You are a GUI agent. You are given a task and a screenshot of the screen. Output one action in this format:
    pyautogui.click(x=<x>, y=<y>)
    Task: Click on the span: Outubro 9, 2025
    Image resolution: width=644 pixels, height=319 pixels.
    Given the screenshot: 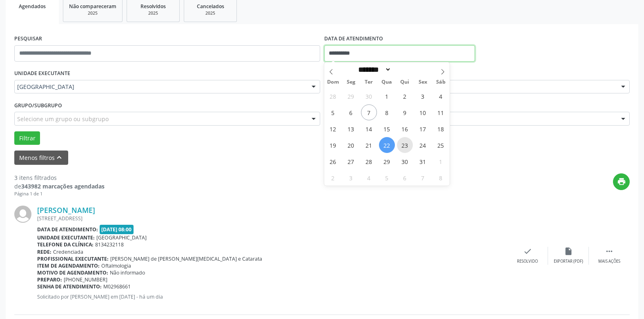 What is the action you would take?
    pyautogui.click(x=405, y=112)
    